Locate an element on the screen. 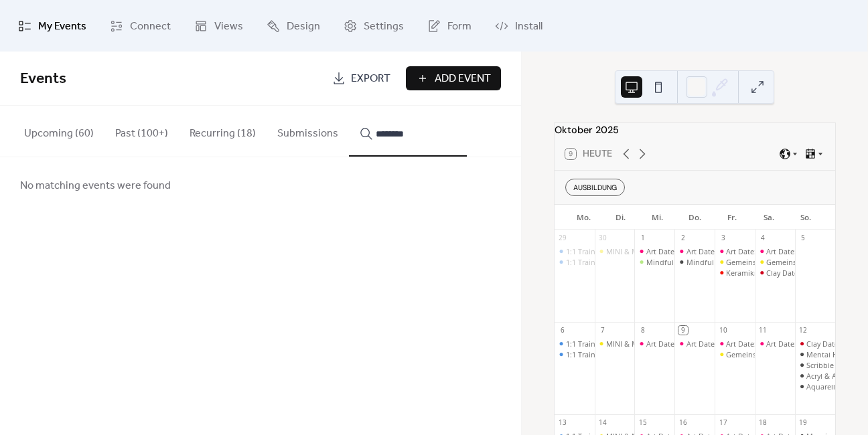 This screenshot has height=435, width=868. button: Recurring (18) is located at coordinates (222, 131).